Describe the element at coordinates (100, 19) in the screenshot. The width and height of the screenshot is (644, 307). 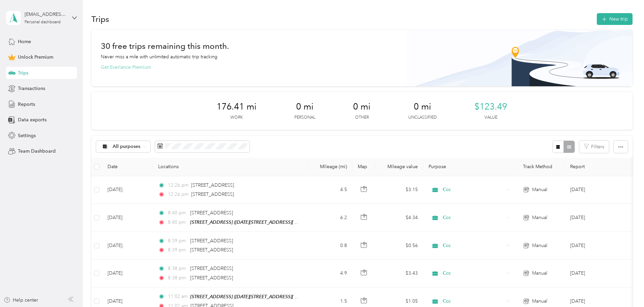
I see `h1: Trips` at that location.